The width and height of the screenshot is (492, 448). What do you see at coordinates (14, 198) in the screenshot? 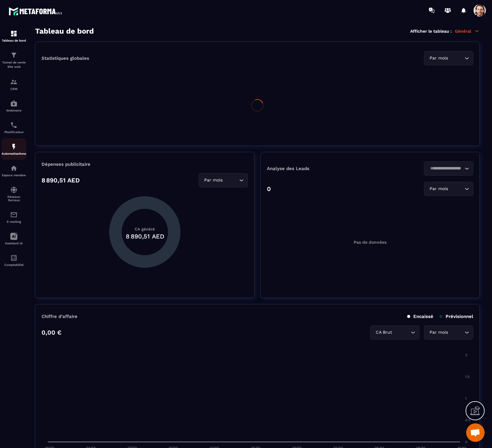
I see `p: Réseaux Sociaux` at bounding box center [14, 198].